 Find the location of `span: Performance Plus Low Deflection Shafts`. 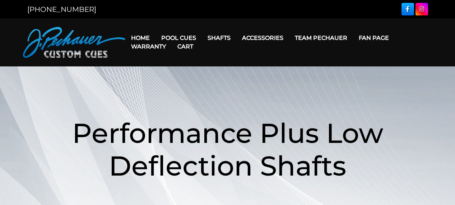

span: Performance Plus Low Deflection Shafts is located at coordinates (228, 150).